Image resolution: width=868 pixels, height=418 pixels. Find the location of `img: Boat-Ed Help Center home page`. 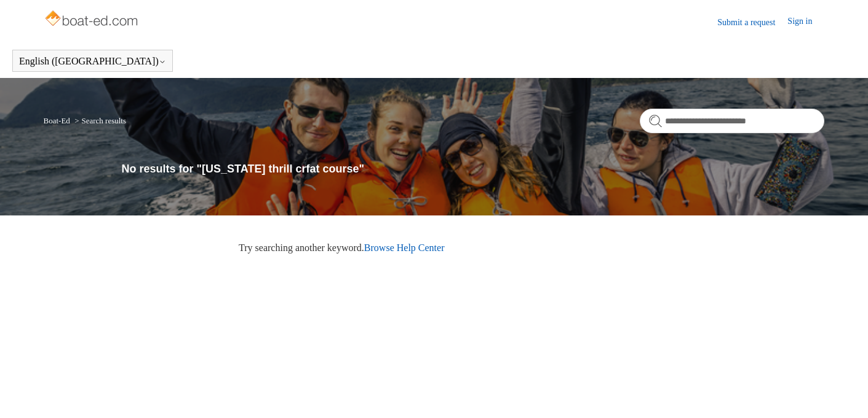

img: Boat-Ed Help Center home page is located at coordinates (92, 20).